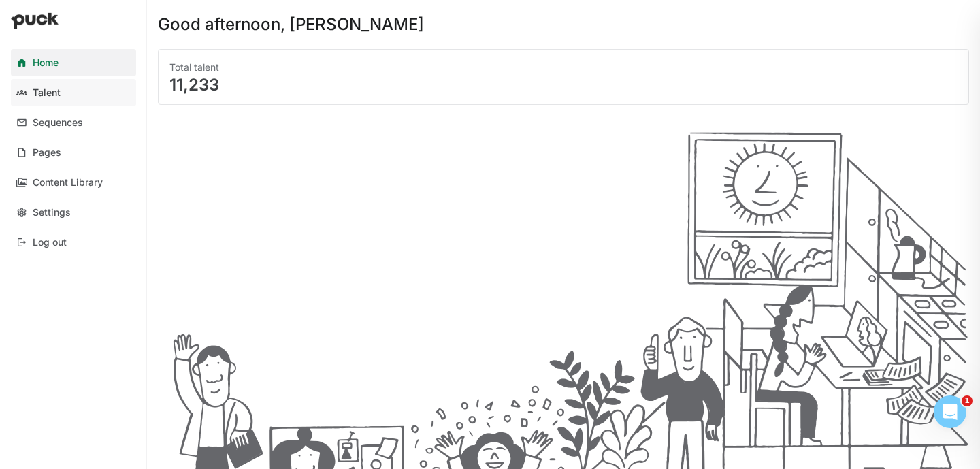 This screenshot has height=469, width=980. What do you see at coordinates (73, 212) in the screenshot?
I see `a: Settings` at bounding box center [73, 212].